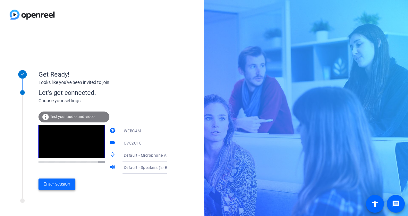 The width and height of the screenshot is (408, 216). Describe the element at coordinates (113, 168) in the screenshot. I see `mat-icon: volume_up` at that location.